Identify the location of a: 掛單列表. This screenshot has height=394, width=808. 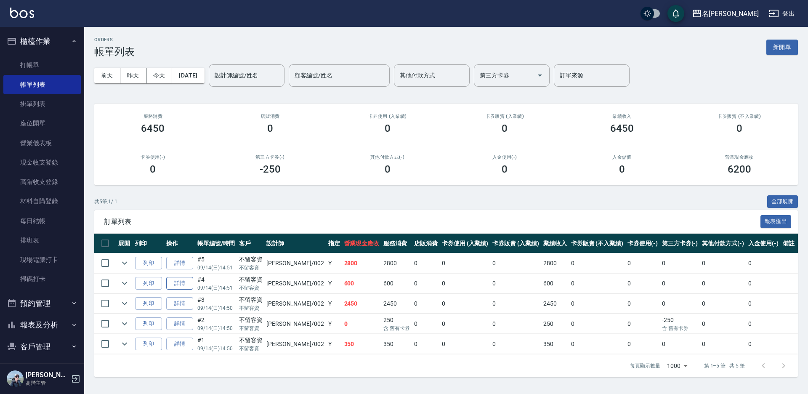
(42, 104).